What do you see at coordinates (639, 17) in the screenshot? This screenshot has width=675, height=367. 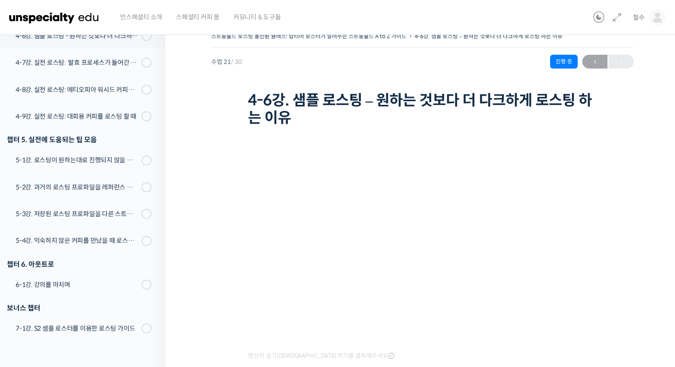 I see `span: 철수` at bounding box center [639, 17].